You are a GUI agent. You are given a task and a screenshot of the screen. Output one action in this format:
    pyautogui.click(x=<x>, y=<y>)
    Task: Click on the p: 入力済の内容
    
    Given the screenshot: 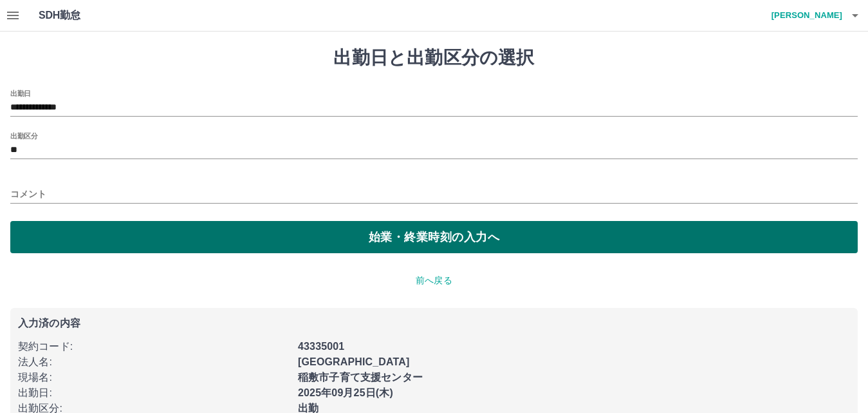 What is the action you would take?
    pyautogui.click(x=434, y=323)
    